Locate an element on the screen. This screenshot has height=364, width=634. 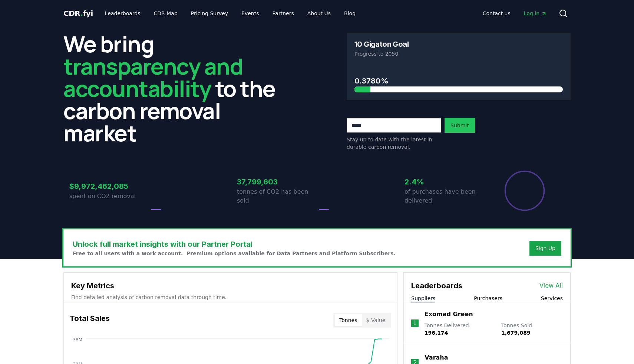
button: Tonnes is located at coordinates (348, 320).